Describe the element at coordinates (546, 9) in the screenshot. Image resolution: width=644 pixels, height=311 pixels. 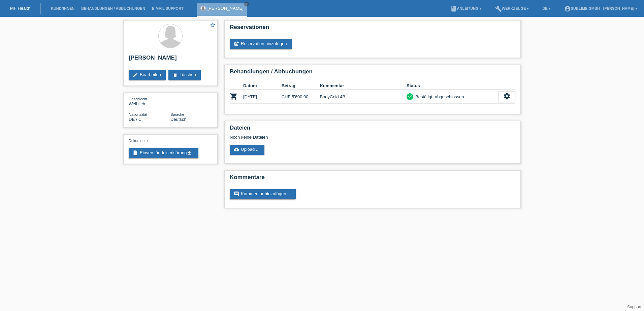
I see `a: DE ▾` at that location.